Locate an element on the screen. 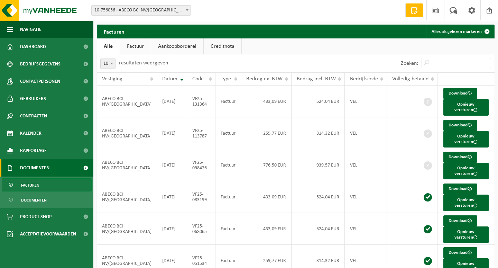 The image size is (498, 268). span: Kalender is located at coordinates (31, 133).